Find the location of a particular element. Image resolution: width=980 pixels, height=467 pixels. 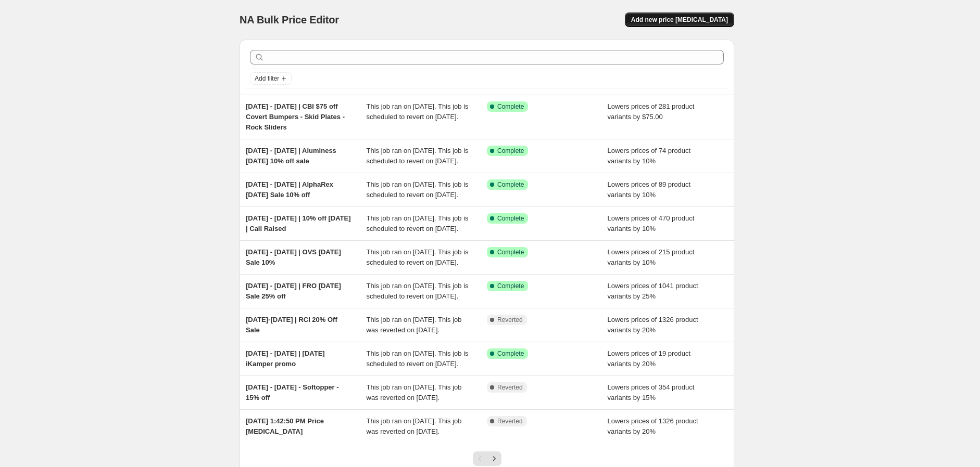

span: NA Bulk Price Editor is located at coordinates (289, 20).